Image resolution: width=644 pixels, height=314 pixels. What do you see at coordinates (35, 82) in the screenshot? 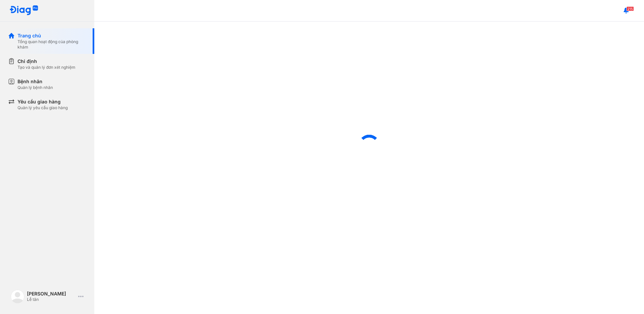
I see `div: Bệnh nhân` at bounding box center [35, 82].